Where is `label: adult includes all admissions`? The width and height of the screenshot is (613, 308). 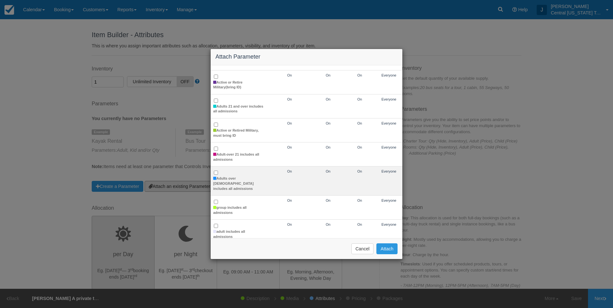 label: adult includes all admissions is located at coordinates (239, 234).